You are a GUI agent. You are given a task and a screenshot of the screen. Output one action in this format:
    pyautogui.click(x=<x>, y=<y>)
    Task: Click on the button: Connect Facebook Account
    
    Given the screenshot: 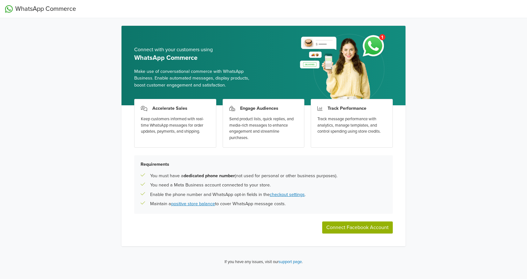 What is the action you would take?
    pyautogui.click(x=358, y=228)
    